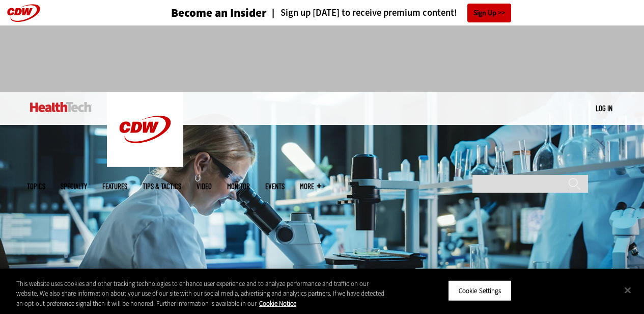 The width and height of the screenshot is (644, 314). Describe the element at coordinates (311, 186) in the screenshot. I see `span: More` at that location.